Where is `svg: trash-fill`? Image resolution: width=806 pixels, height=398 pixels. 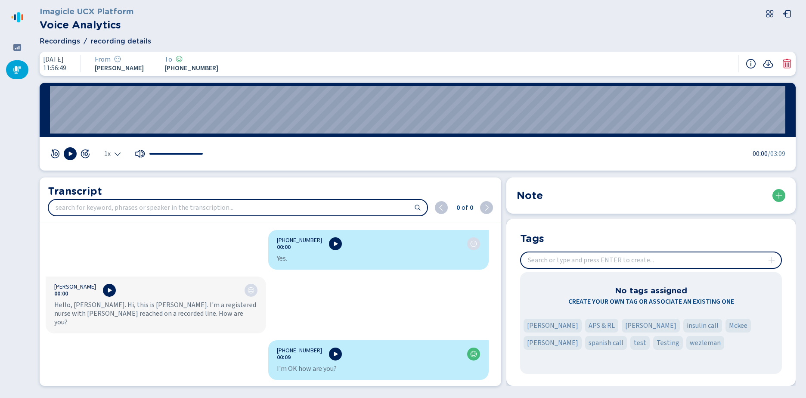
svg: trash-fill is located at coordinates (787, 64).